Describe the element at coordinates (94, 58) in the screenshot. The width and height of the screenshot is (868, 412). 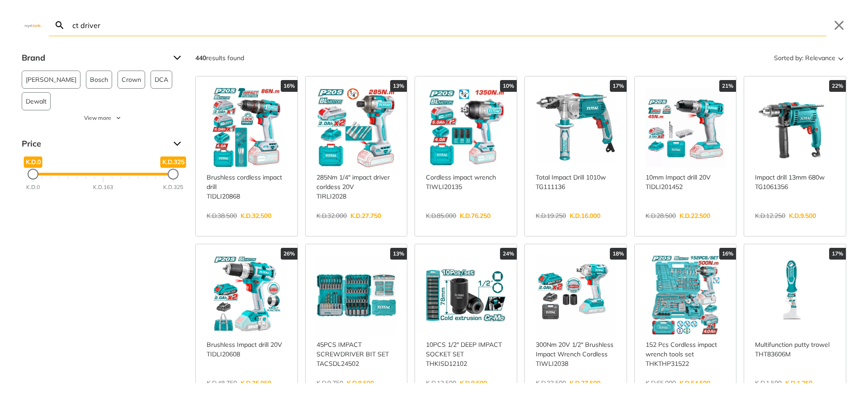
I see `span: Brand` at that location.